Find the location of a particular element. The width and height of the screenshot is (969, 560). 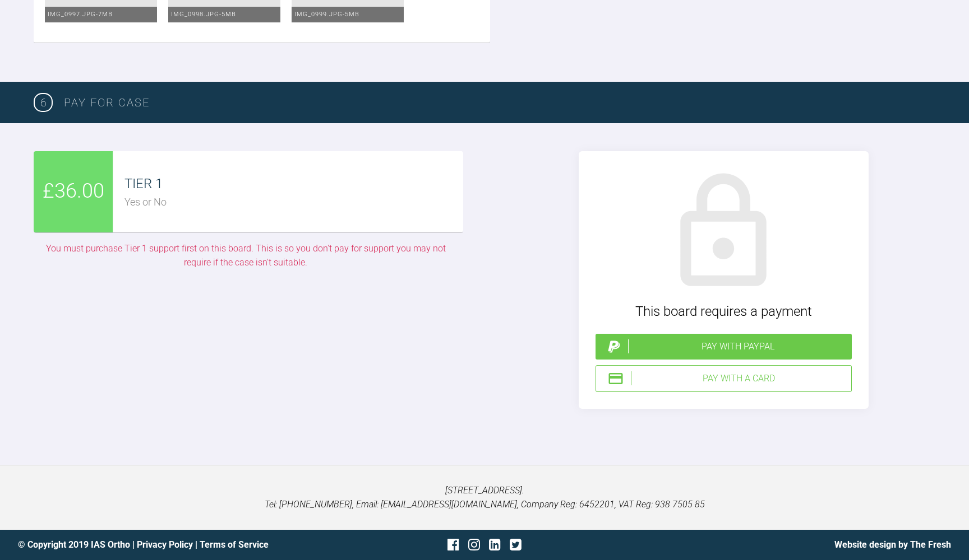

img: lock.6dc949b6.svg is located at coordinates (723, 232).